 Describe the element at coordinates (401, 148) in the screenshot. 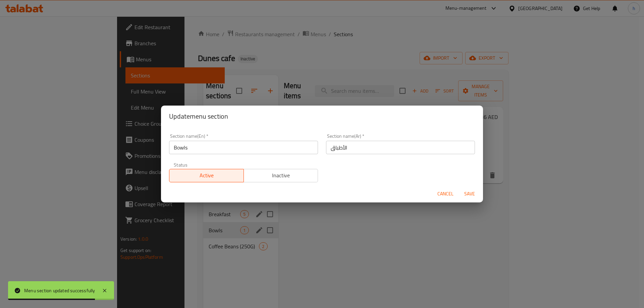

I see `input: Please enter section name(ar)` at that location.